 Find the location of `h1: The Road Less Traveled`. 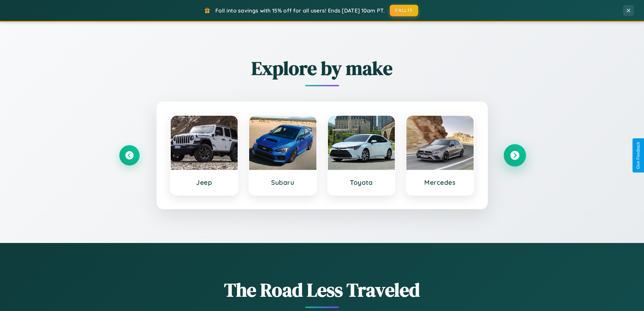

h1: The Road Less Traveled is located at coordinates (322, 289).